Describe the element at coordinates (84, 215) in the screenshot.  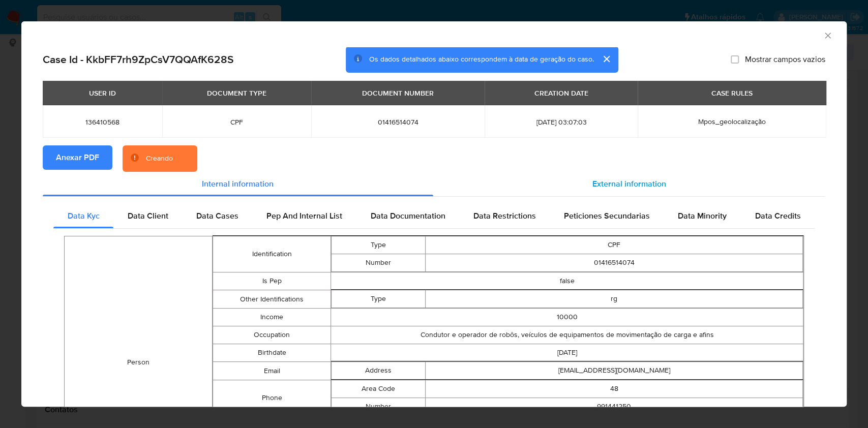
I see `span: Data Kyc` at that location.